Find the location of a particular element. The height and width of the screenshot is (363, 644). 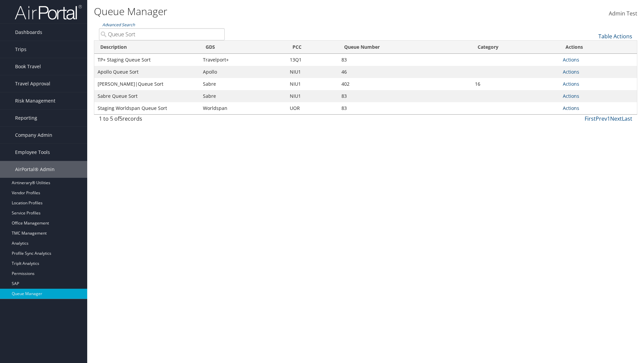

th: Category: activate to sort column ascending is located at coordinates (515, 47).